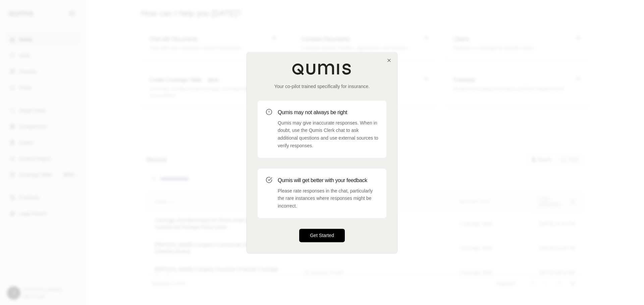 This screenshot has height=305, width=644. What do you see at coordinates (329, 135) in the screenshot?
I see `p: Qumis may give inaccurate responses. When in doubt, use the Qumis Clerk chat to ask additional qu...` at bounding box center [329, 135].